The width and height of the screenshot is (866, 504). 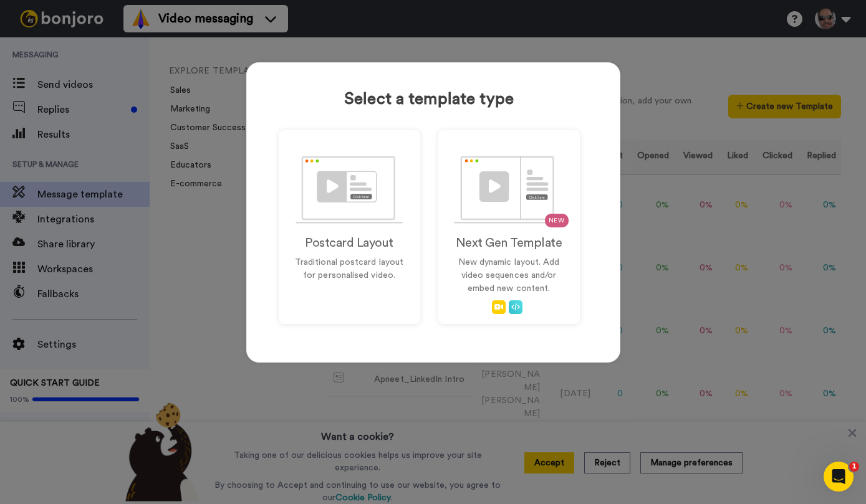 I want to click on img: PostcardLayout.svg, so click(x=349, y=190).